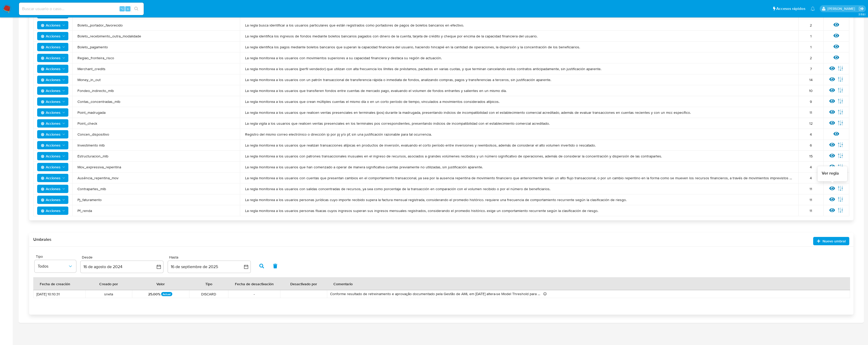 The width and height of the screenshot is (868, 345). What do you see at coordinates (842, 9) in the screenshot?
I see `p: federico.luaces@mercadolibre.com` at bounding box center [842, 9].